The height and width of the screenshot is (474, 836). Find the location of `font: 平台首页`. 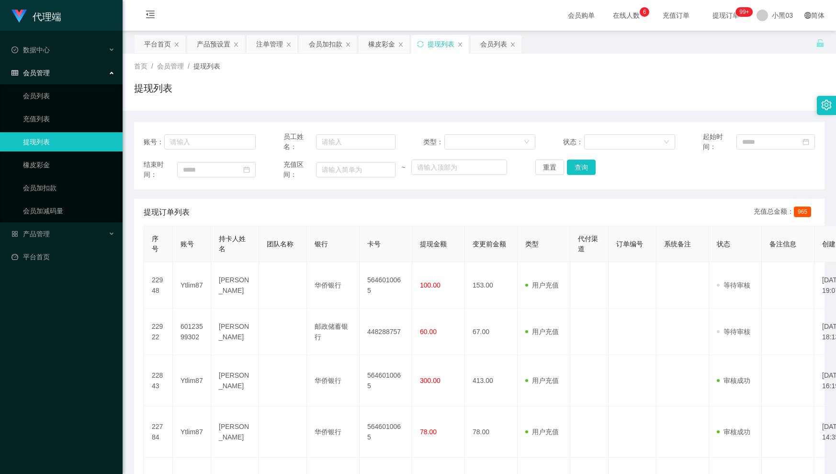

font: 平台首页 is located at coordinates (158, 44).